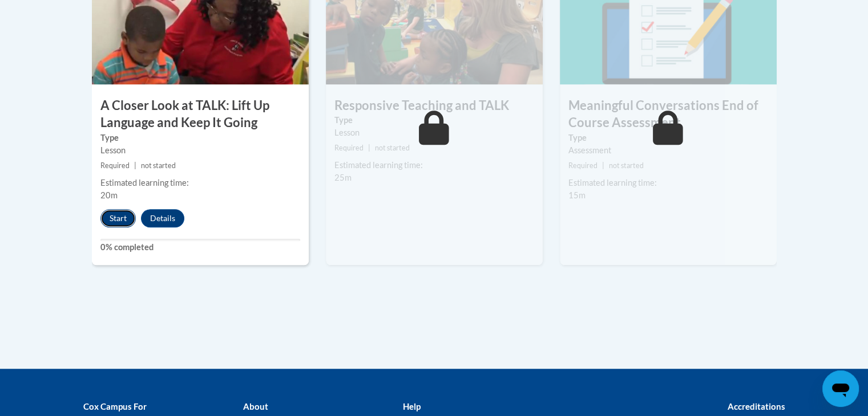  What do you see at coordinates (255, 406) in the screenshot?
I see `b: About` at bounding box center [255, 406].